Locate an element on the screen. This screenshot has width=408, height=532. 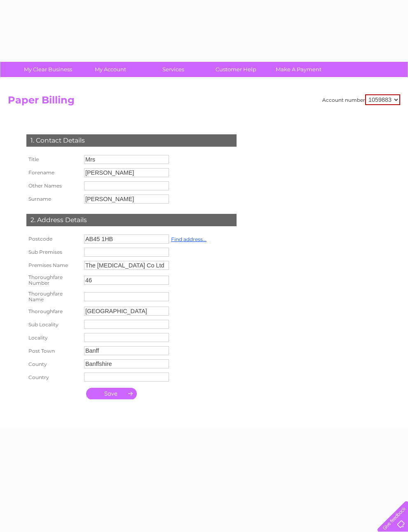
a: My Clear Business is located at coordinates (48, 69).